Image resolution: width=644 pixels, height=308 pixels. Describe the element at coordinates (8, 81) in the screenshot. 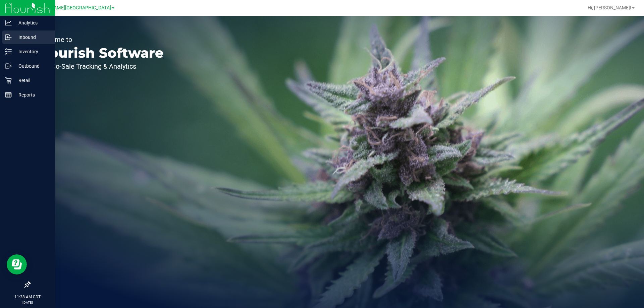

I see `inline-svg: Retail` at that location.